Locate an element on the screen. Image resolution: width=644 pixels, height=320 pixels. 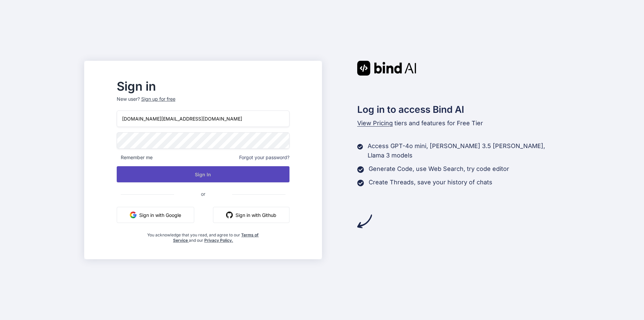
button: Sign in with Github is located at coordinates (252, 215).